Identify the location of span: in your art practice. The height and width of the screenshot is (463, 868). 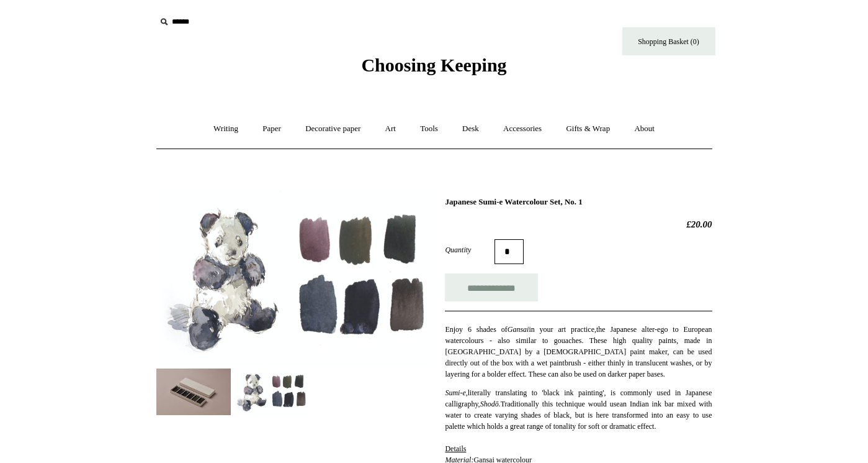
(561, 329).